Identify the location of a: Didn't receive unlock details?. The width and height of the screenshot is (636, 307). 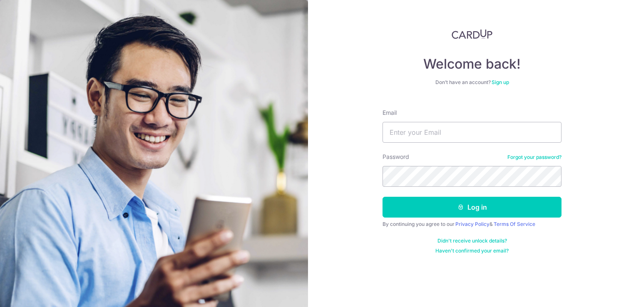
(472, 241).